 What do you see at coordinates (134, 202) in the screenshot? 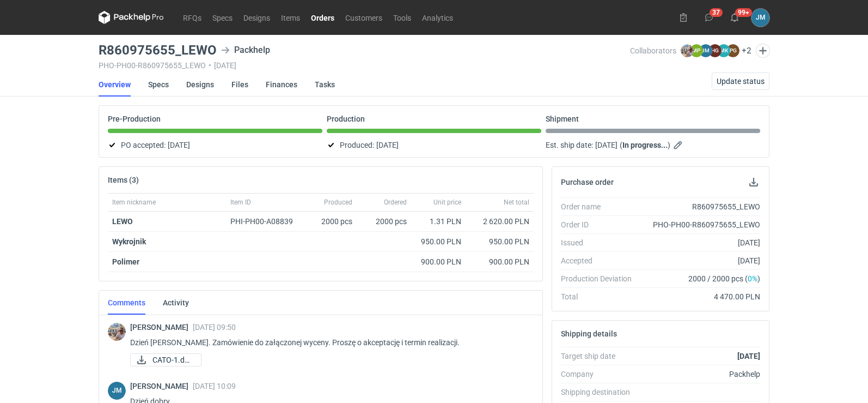
I see `span: Item nickname` at bounding box center [134, 202].